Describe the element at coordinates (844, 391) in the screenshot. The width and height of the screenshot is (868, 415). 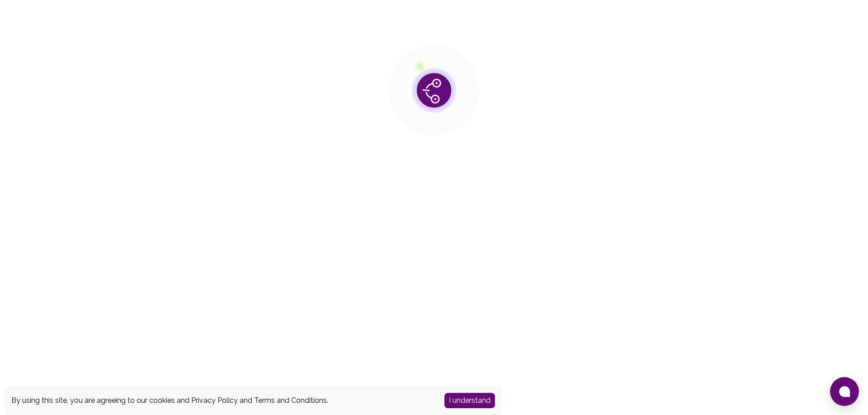
I see `button: Open chat window` at that location.